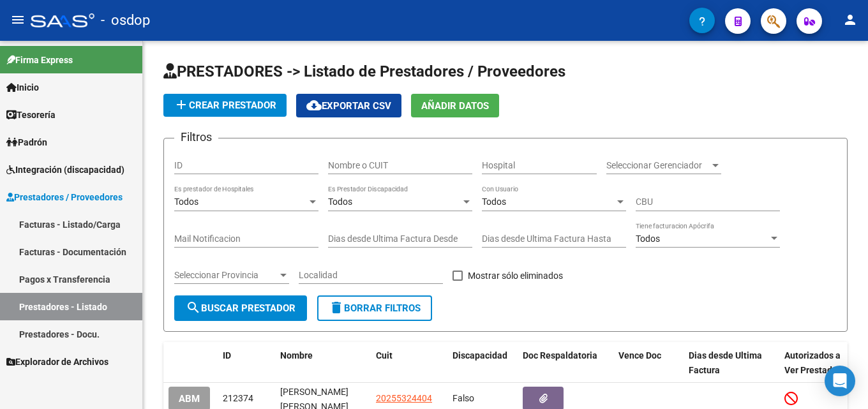 The height and width of the screenshot is (409, 868). Describe the element at coordinates (814, 363) in the screenshot. I see `datatable-header-cell: Autorizados a Ver Prestador` at that location.